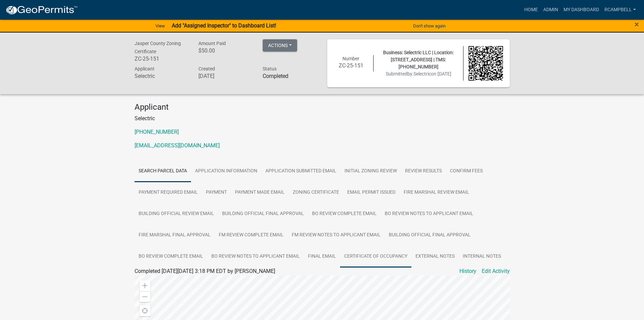  What do you see at coordinates (168, 193) in the screenshot?
I see `a: Payment Required Email` at bounding box center [168, 193].